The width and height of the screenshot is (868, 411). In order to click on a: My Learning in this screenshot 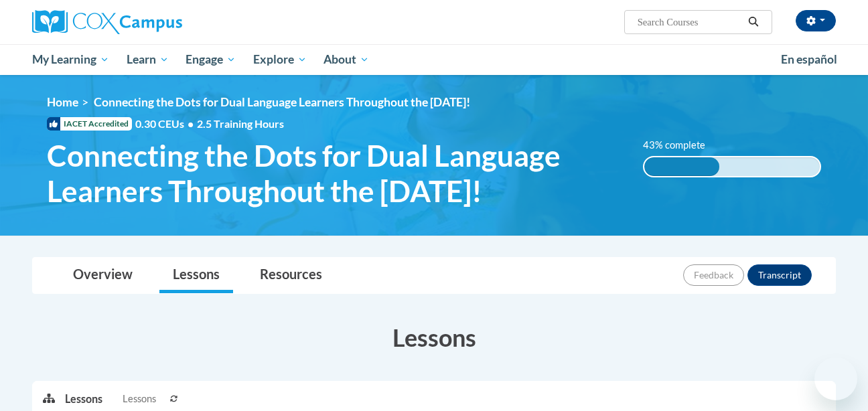, I will do `click(70, 60)`.